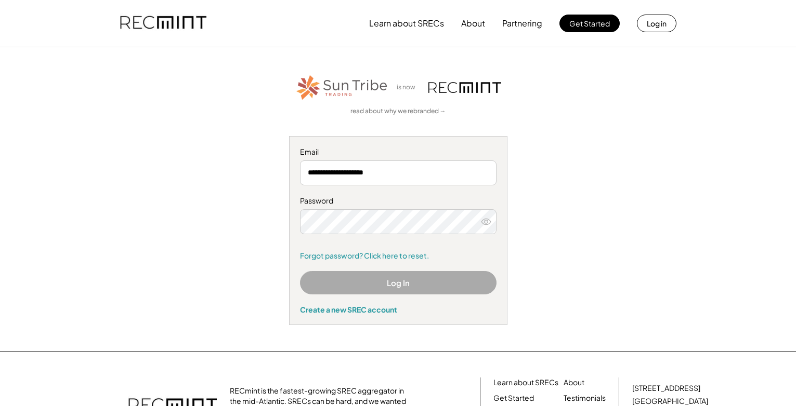  Describe the element at coordinates (398, 310) in the screenshot. I see `div: Create a new SREC account` at that location.